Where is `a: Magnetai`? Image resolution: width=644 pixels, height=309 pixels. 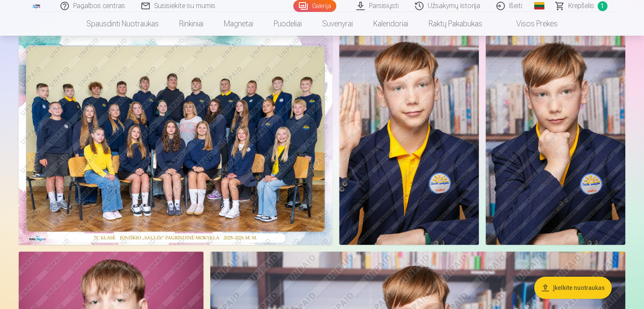 a: Magnetai is located at coordinates (238, 24).